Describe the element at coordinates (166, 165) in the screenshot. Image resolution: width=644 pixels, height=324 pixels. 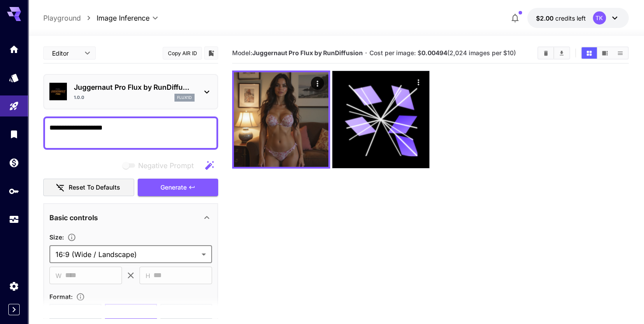
I see `span: Negative Prompt` at that location.